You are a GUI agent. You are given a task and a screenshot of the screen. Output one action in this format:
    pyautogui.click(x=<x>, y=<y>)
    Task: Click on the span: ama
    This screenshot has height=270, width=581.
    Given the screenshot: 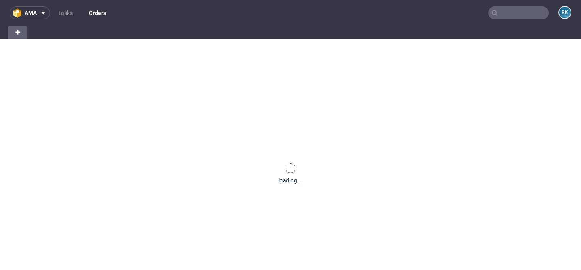 What is the action you would take?
    pyautogui.click(x=31, y=13)
    